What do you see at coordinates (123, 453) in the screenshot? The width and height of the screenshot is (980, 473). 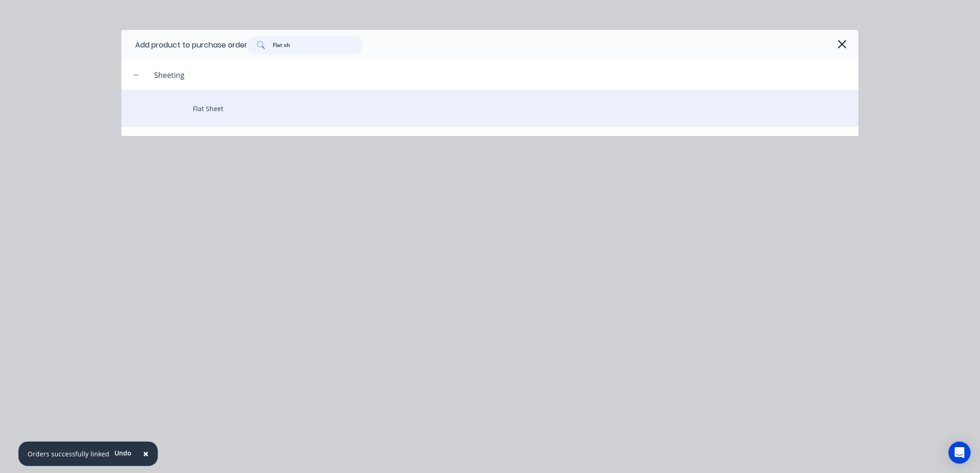 I see `button: Undo` at bounding box center [123, 453].